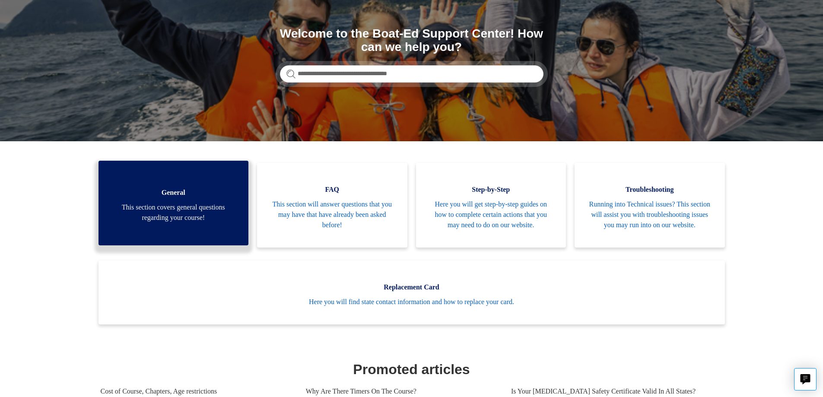  I want to click on a: General This section covers general questions regarding your course!, so click(174, 203).